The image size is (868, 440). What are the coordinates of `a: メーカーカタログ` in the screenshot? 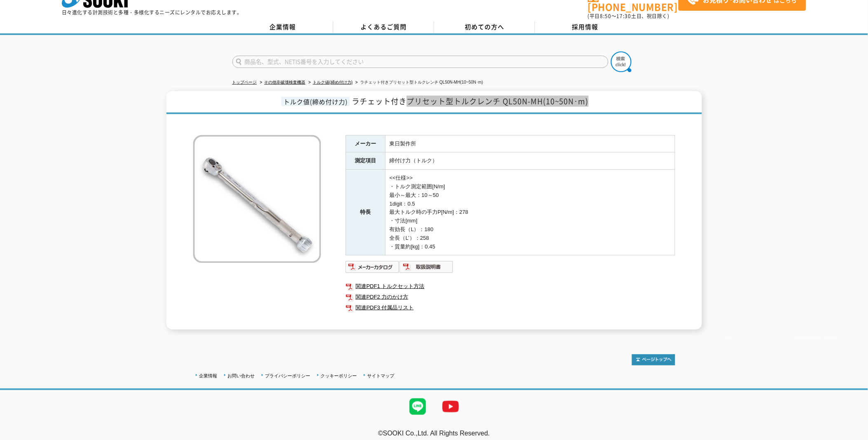 It's located at (372, 269).